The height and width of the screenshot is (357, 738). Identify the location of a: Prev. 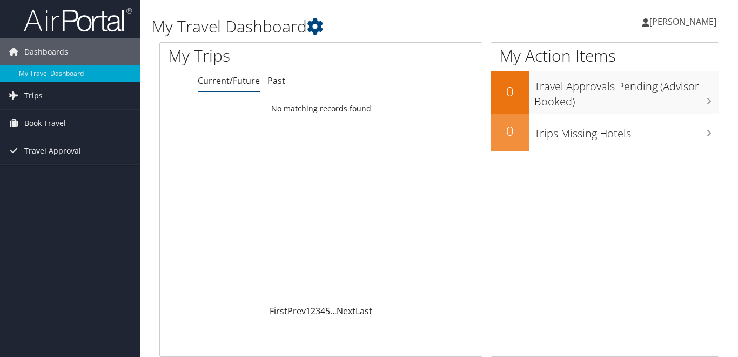
(297, 311).